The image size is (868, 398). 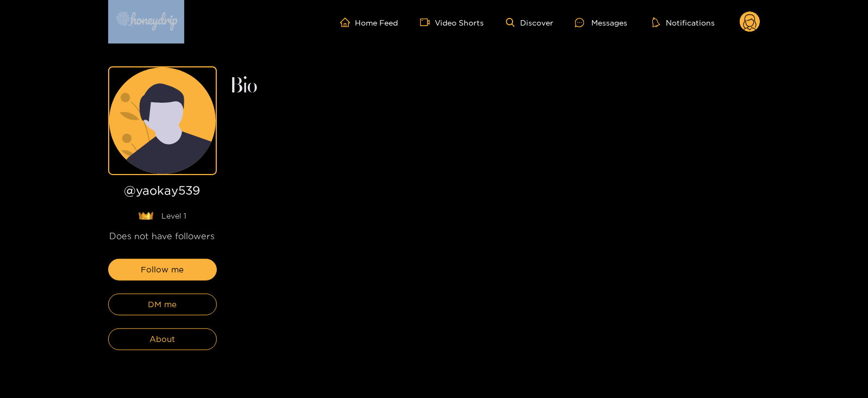 I want to click on span: DM me, so click(x=162, y=304).